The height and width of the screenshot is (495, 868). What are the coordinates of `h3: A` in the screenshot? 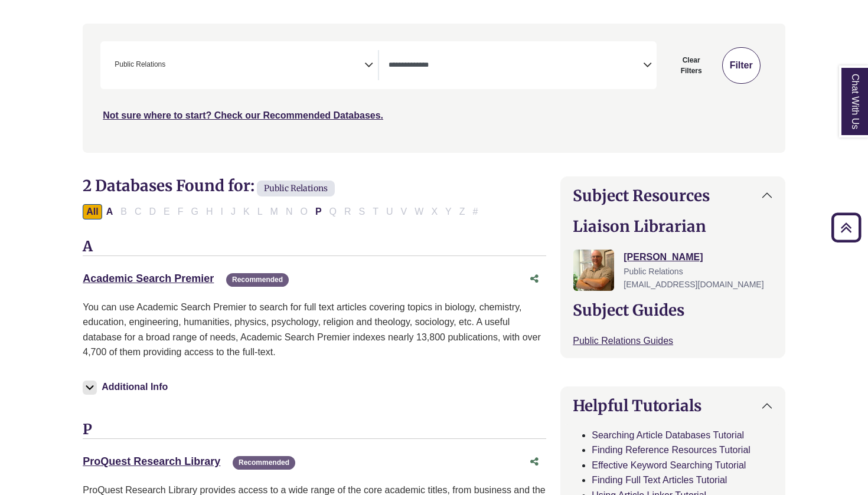 It's located at (314, 248).